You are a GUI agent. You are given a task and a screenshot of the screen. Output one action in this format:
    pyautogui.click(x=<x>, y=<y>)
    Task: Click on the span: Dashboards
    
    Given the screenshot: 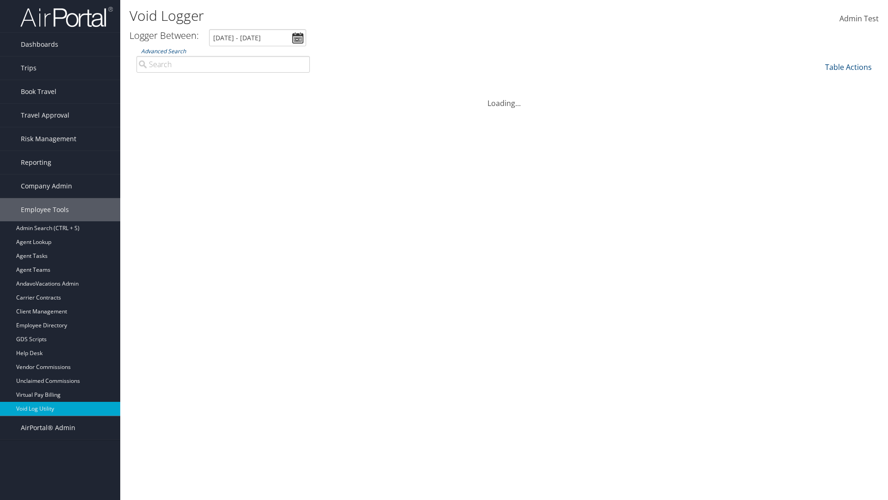 What is the action you would take?
    pyautogui.click(x=39, y=44)
    